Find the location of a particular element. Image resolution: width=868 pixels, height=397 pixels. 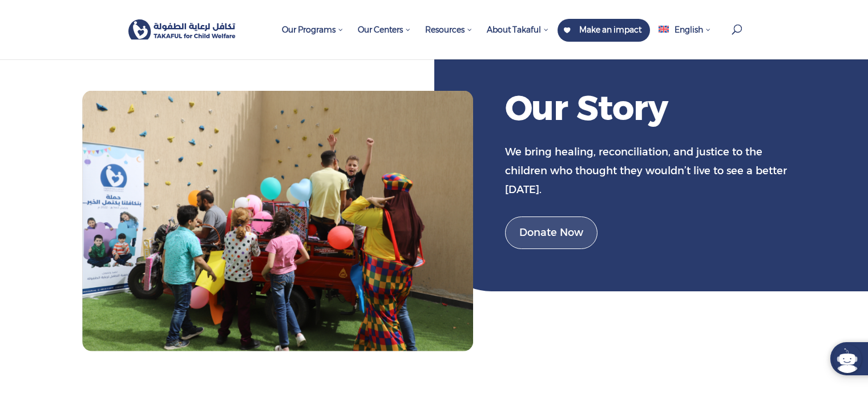

a: Our Centers is located at coordinates (384, 39).